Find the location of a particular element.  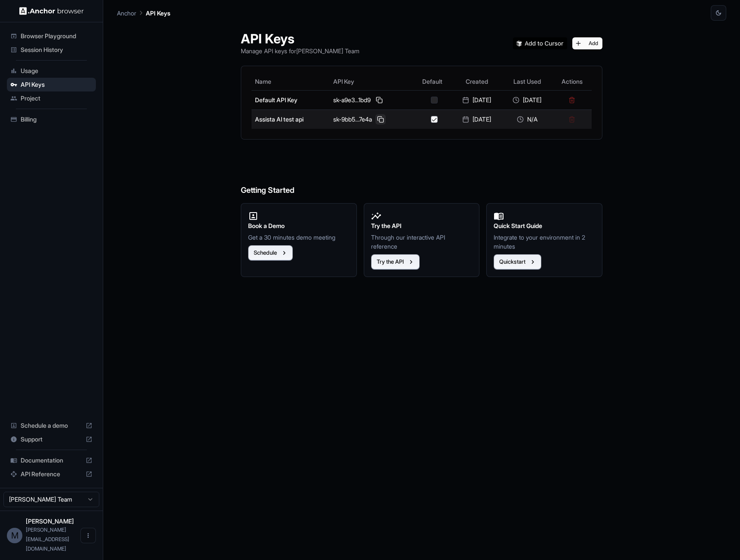

button: Schedule is located at coordinates (270, 253).